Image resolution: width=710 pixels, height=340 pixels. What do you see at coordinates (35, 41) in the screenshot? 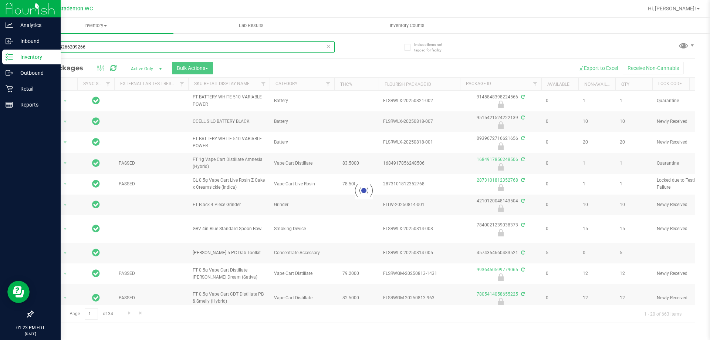
I see `p: Inbound` at bounding box center [35, 41].